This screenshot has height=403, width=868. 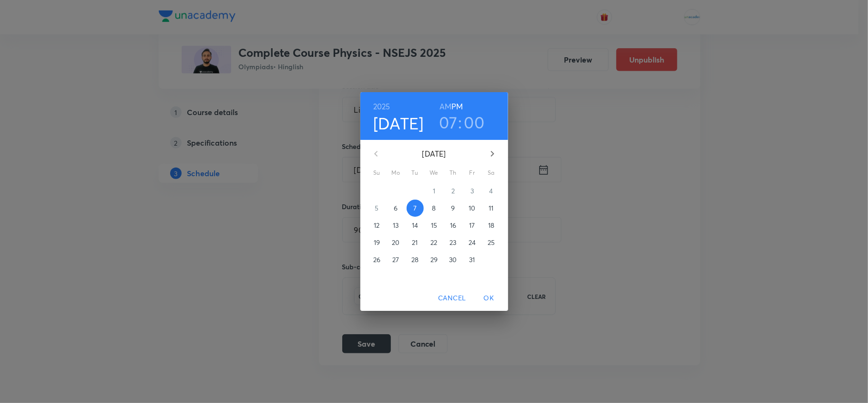 I want to click on button: 8, so click(x=434, y=208).